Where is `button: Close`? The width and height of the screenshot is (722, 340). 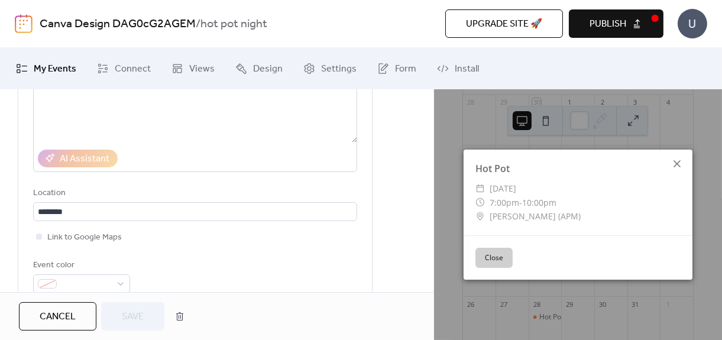 button: Close is located at coordinates (494, 258).